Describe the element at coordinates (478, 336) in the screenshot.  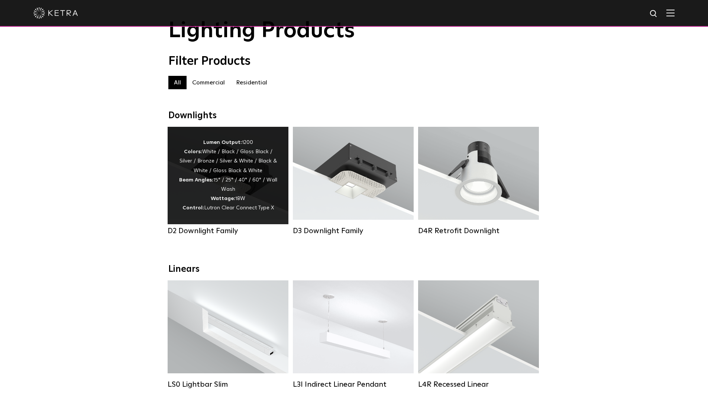
I see `a: L4R Recessed Linear Lumen Output:400 / 600 / 800 / 1000Colors:White / BlackControl:Lutron Clear C...` at that location.